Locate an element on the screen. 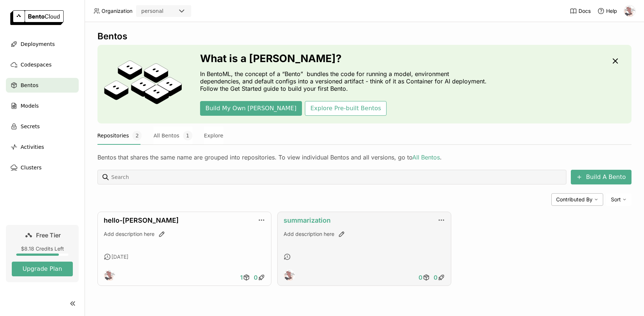 The image size is (644, 316). a: Secrets is located at coordinates (42, 127).